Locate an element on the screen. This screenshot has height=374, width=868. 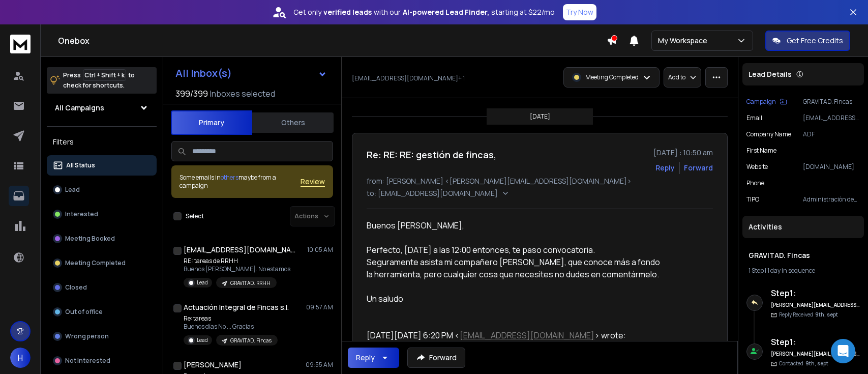
p: Get Free Credits is located at coordinates (815, 41).